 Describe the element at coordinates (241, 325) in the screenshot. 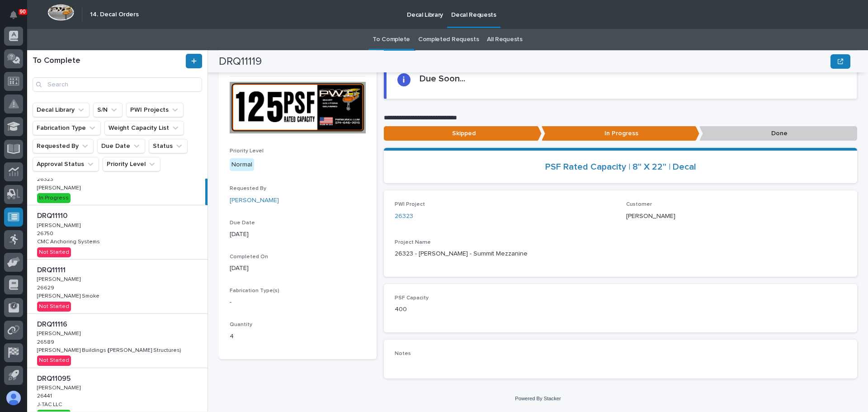

I see `span: Quantity` at that location.